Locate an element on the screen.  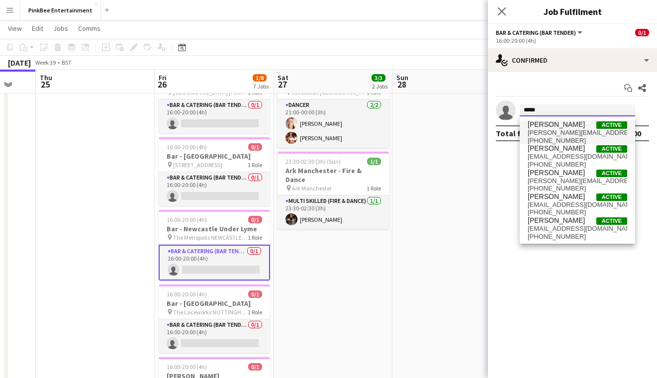
span: +447904491413 is located at coordinates (577, 165).